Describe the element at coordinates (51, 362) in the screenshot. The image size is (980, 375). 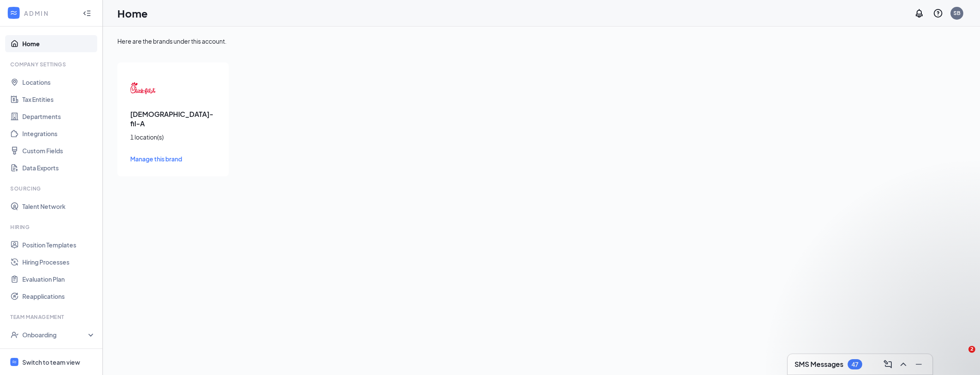
I see `div: Switch to team view` at that location.